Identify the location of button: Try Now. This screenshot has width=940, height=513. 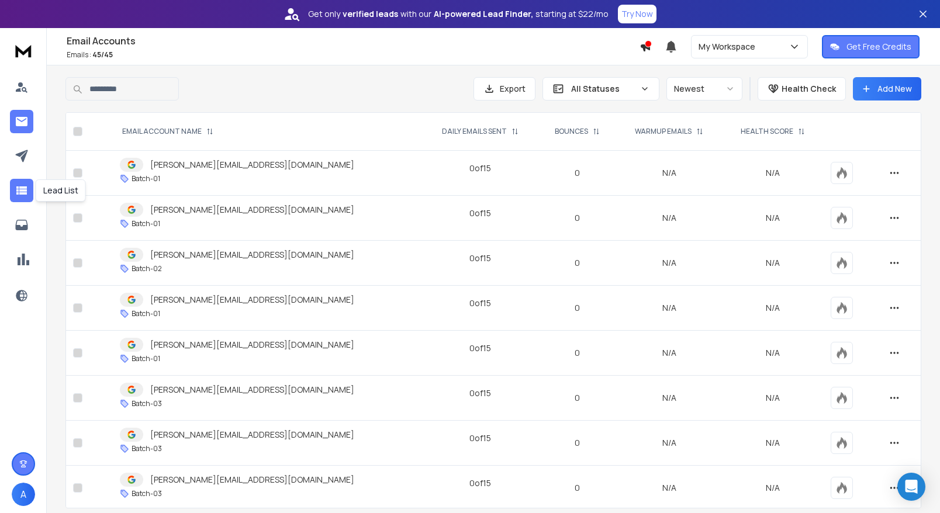
(637, 14).